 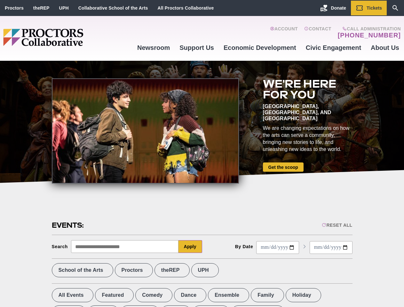 I want to click on a: Contact, so click(x=318, y=33).